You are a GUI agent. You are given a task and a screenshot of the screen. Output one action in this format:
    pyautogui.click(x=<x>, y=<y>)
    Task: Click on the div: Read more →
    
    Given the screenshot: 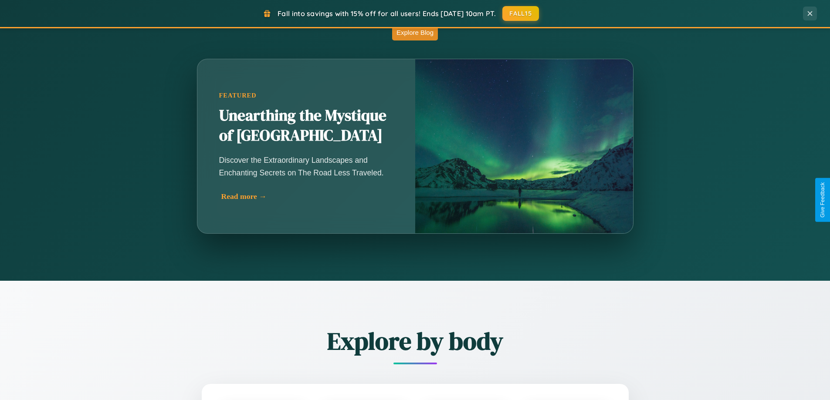 What is the action you would take?
    pyautogui.click(x=308, y=196)
    